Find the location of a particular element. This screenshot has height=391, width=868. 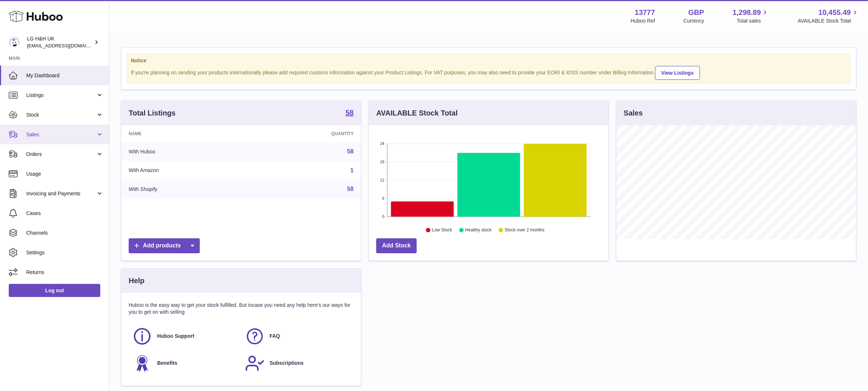

span: Cases is located at coordinates (65, 213).